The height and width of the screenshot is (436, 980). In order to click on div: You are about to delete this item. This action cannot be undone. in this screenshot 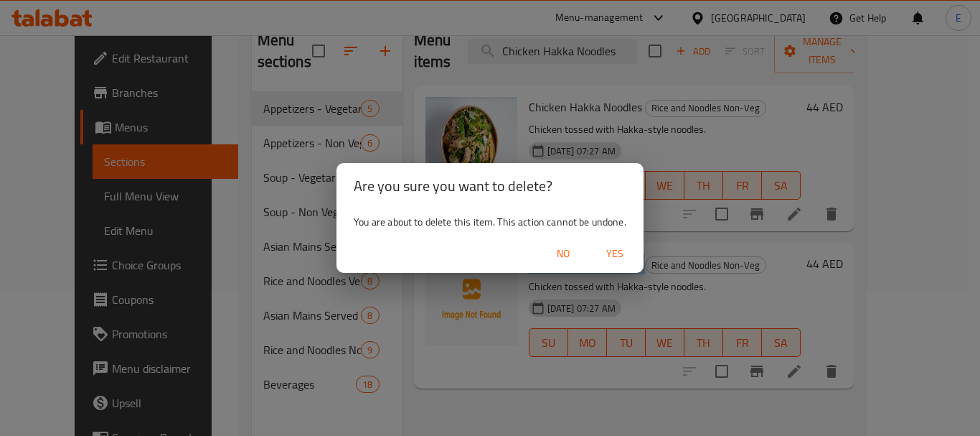, I will do `click(490, 222)`.